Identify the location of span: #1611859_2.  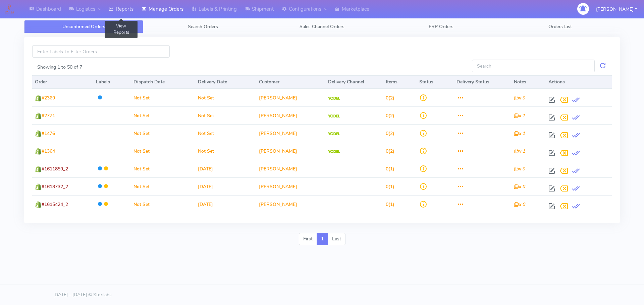
(55, 169).